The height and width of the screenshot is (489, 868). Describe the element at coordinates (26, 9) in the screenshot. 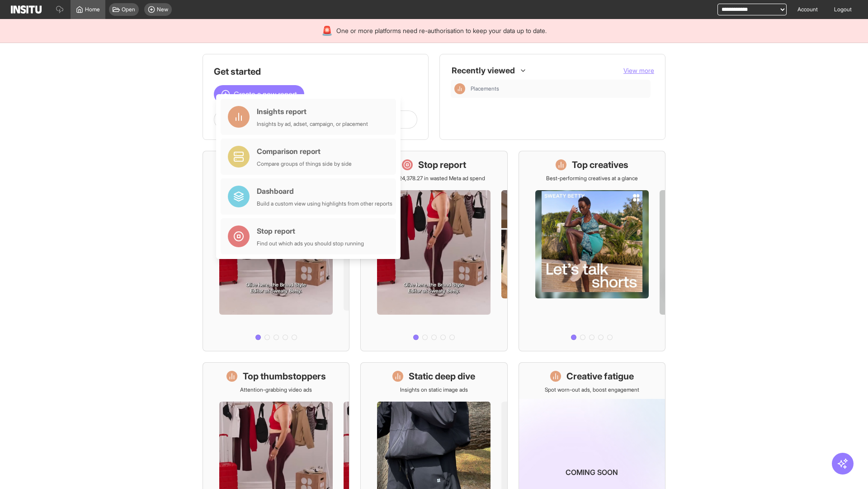

I see `img: Logo` at that location.